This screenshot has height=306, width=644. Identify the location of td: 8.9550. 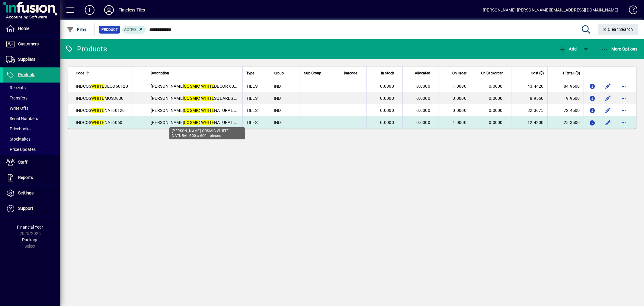
(529, 98).